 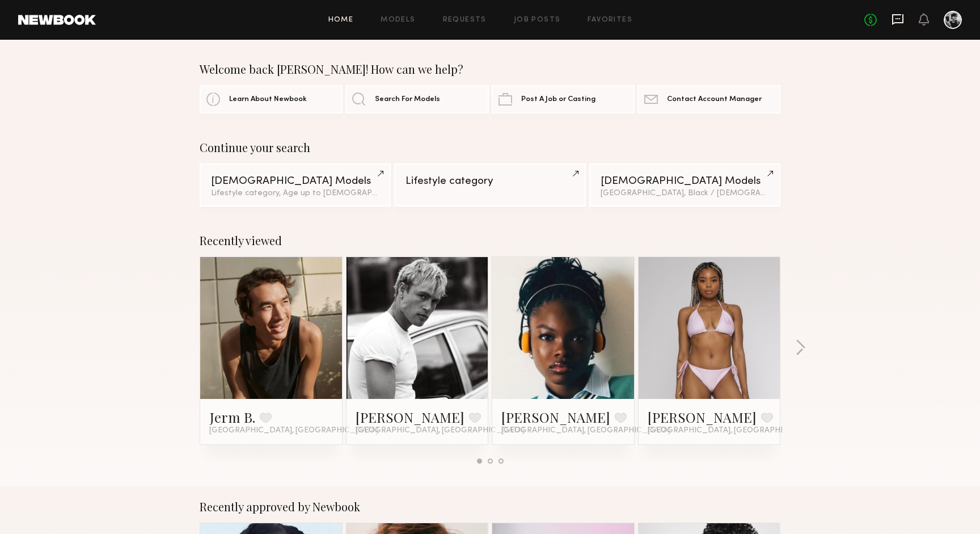 I want to click on a: Post A Job or Casting, so click(x=563, y=99).